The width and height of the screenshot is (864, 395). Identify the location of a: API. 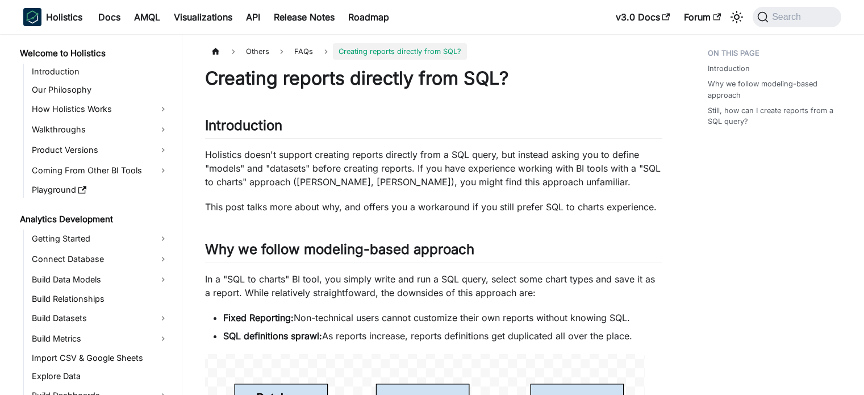
(253, 17).